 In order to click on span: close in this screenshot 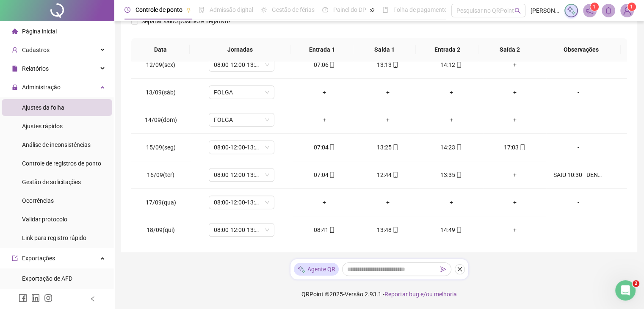, I will do `click(460, 269)`.